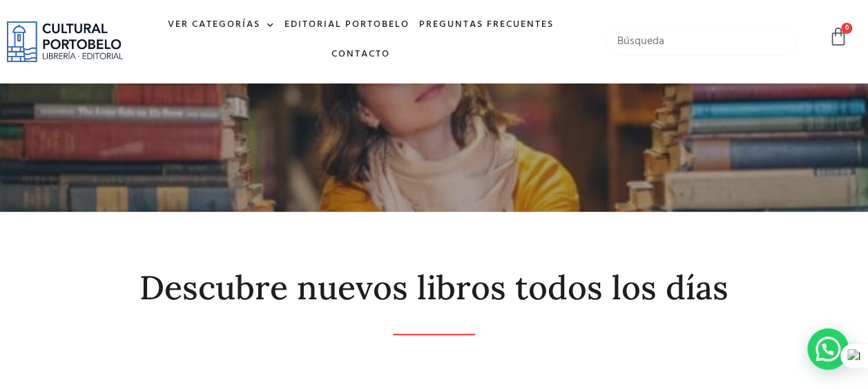  What do you see at coordinates (221, 25) in the screenshot?
I see `a: Ver Categorías` at bounding box center [221, 25].